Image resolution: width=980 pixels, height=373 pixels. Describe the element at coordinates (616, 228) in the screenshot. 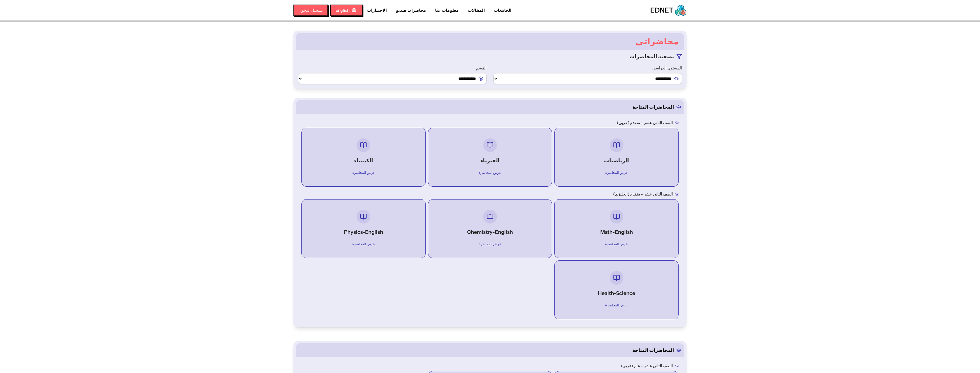

I see `a: Math-Englishعرض المحاضرة` at that location.